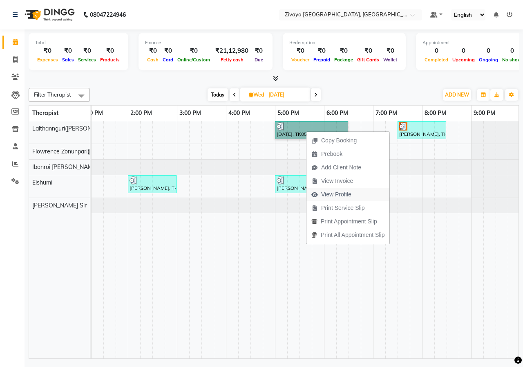  I want to click on span: ADD NEW, so click(457, 94).